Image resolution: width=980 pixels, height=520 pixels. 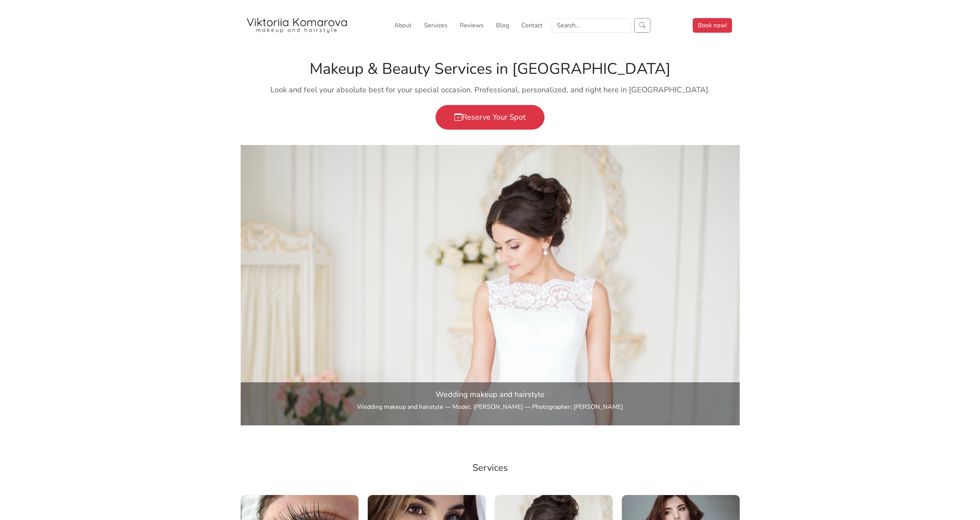 I want to click on a: Reviews, so click(x=472, y=25).